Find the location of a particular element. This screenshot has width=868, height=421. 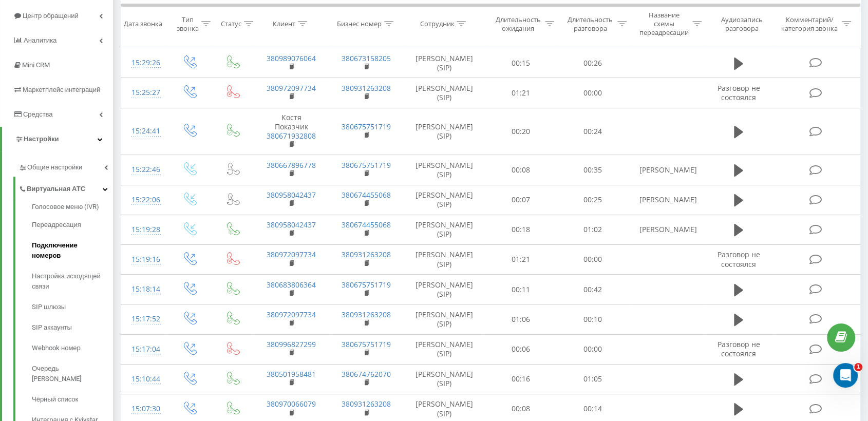

span: Mini CRM is located at coordinates (36, 65).